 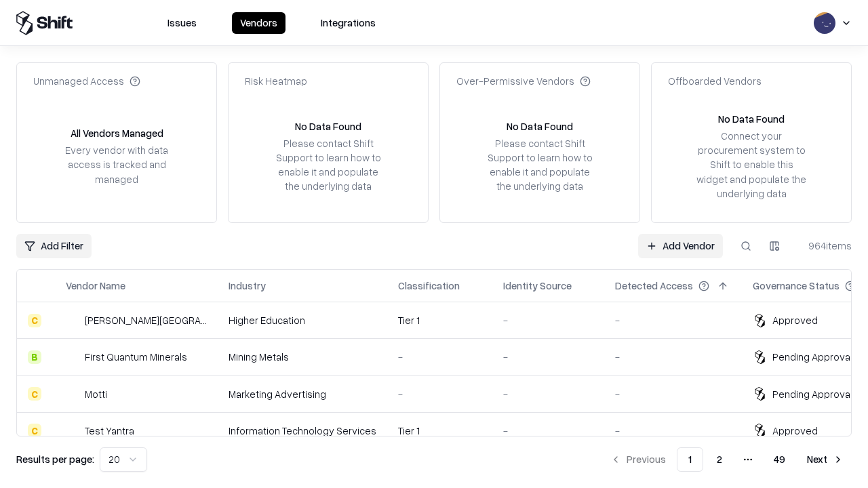 What do you see at coordinates (87, 81) in the screenshot?
I see `div: Unmanaged Access` at bounding box center [87, 81].